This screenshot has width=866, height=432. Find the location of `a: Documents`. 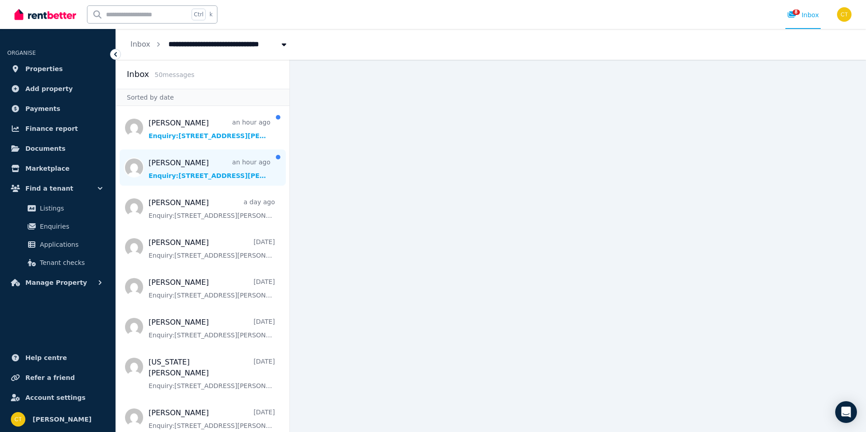

a: Documents is located at coordinates (58, 149).